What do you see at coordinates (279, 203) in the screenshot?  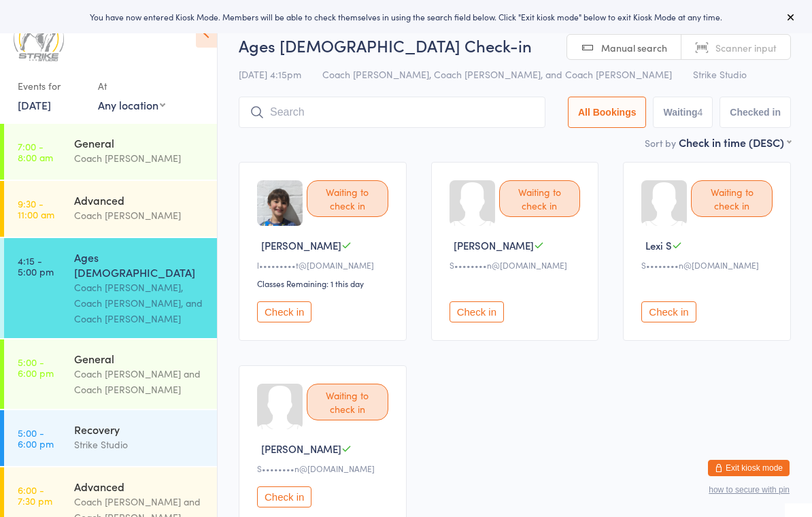 I see `img: image1723445864.png` at bounding box center [279, 203].